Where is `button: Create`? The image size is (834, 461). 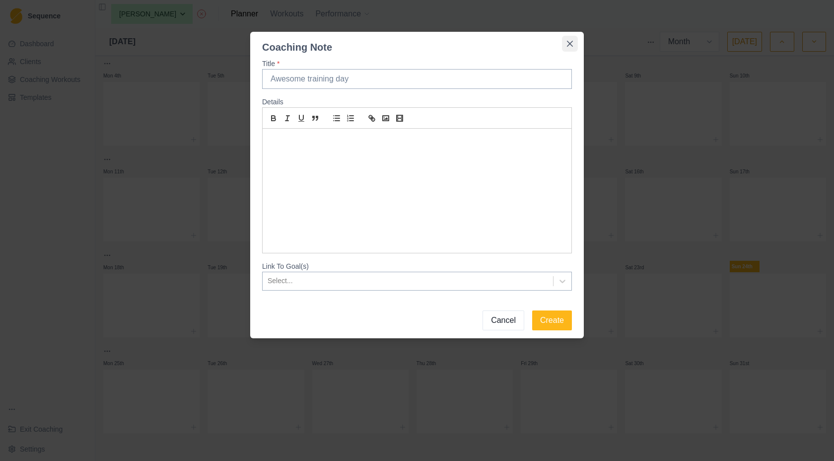 button: Create is located at coordinates (552, 320).